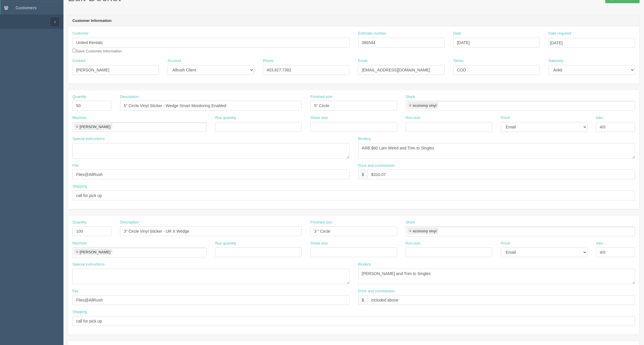  I want to click on label: Date required, so click(560, 33).